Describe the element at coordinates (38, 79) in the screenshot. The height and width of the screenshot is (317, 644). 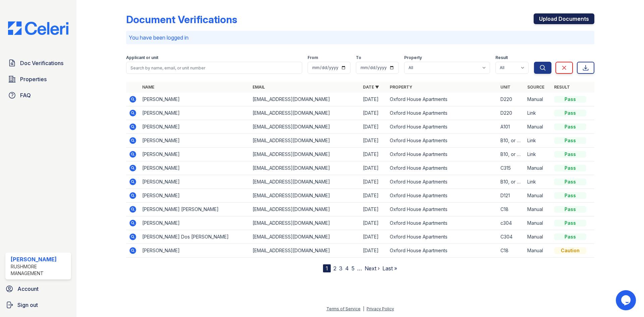
I see `a: Properties` at that location.